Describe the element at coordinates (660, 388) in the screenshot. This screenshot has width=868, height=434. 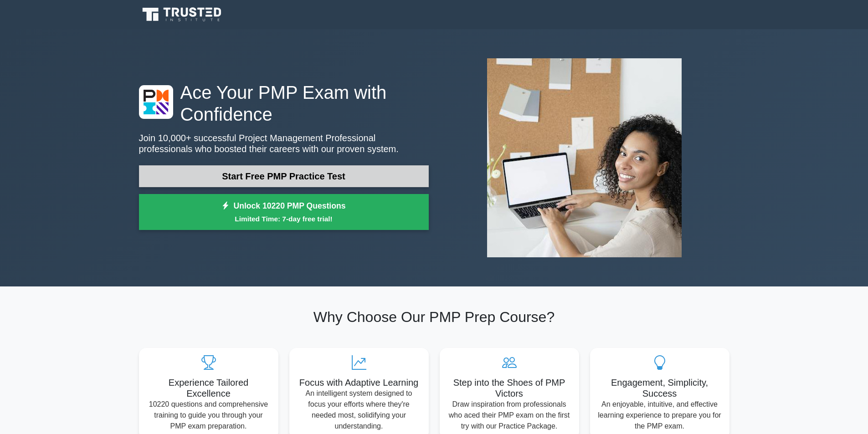
I see `h5: Engagement, Simplicity, Success` at that location.